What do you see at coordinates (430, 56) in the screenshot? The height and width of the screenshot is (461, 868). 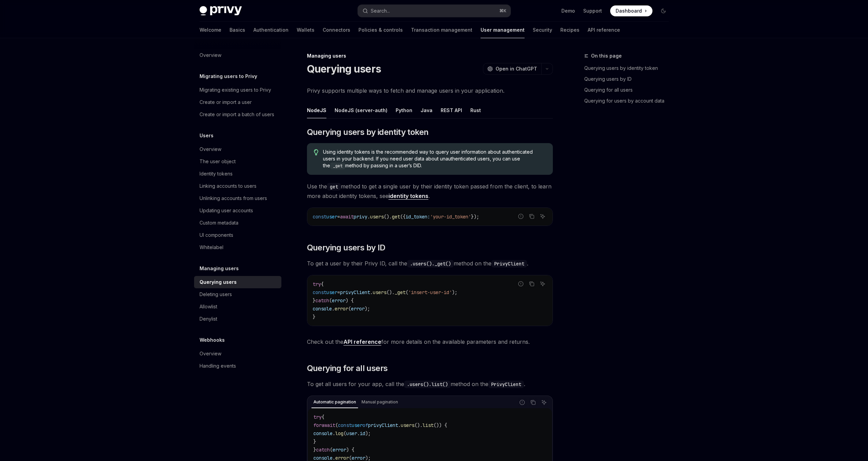 I see `div: Managing users` at bounding box center [430, 56].